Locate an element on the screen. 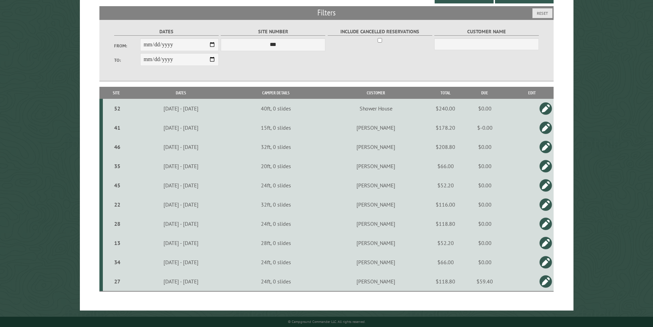  div: 52 is located at coordinates (117, 108).